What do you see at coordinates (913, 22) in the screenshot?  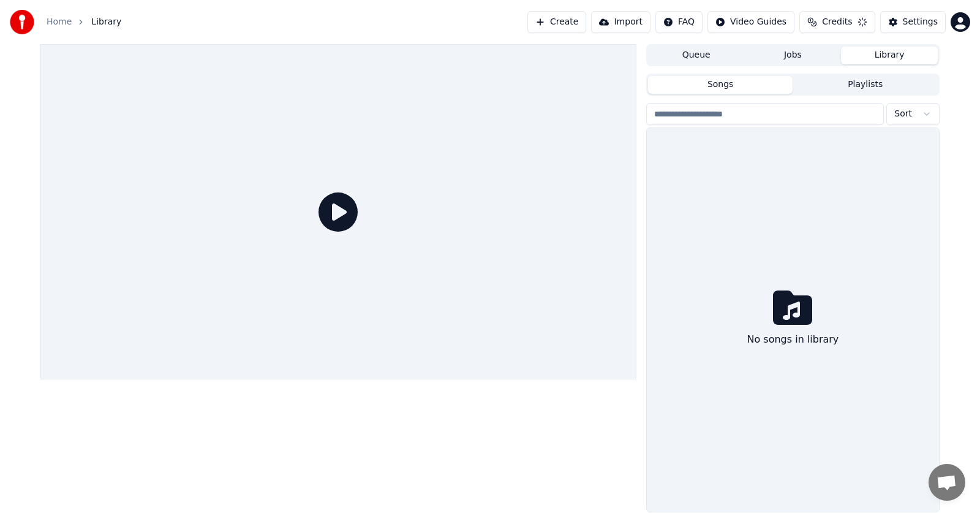 I see `button: Settings` at bounding box center [913, 22].